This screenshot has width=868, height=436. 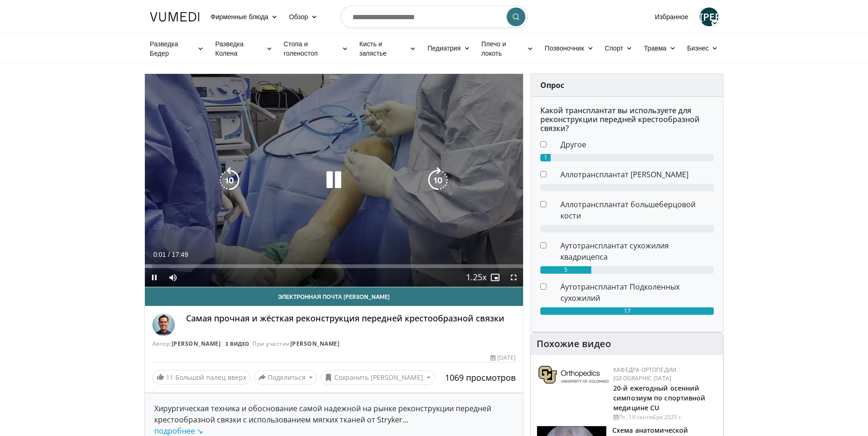 I want to click on a: Кисть и запястье, so click(x=388, y=49).